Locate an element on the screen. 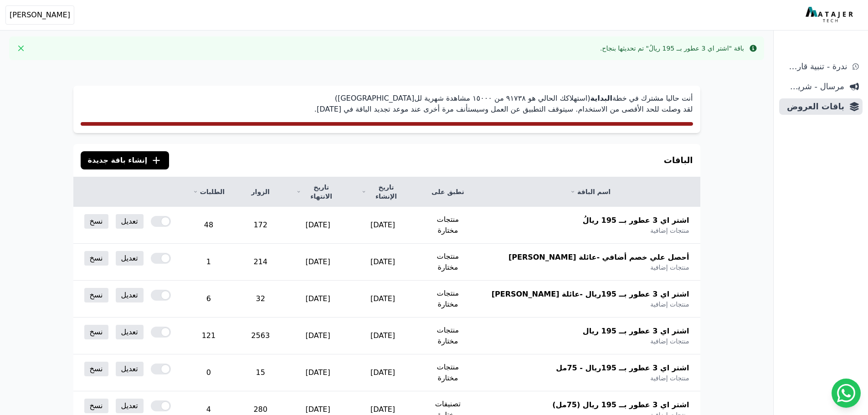 This screenshot has height=415, width=868. td: 121 is located at coordinates (209, 336).